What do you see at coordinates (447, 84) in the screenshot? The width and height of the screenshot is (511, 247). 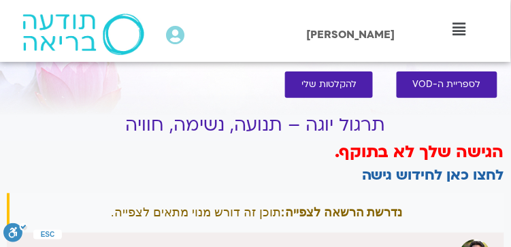 I see `span: לספריית ה-VOD` at bounding box center [447, 84].